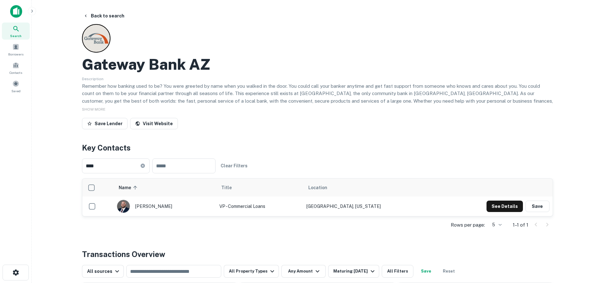 The image size is (603, 283). I want to click on div: Contacts, so click(16, 68).